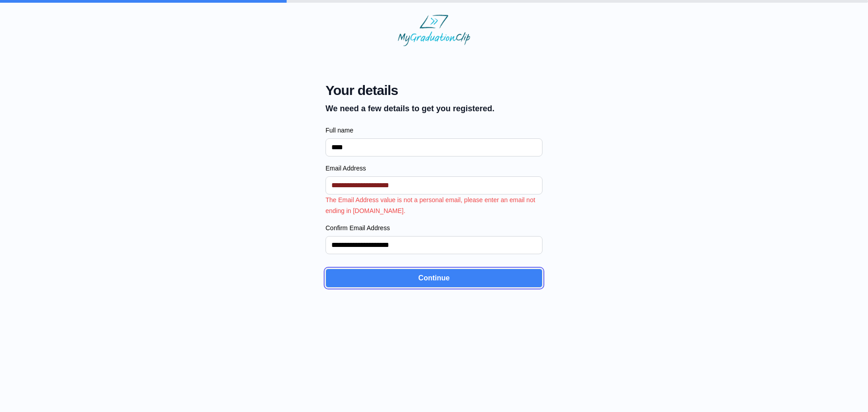  What do you see at coordinates (434, 30) in the screenshot?
I see `img: MyGraduationClip` at bounding box center [434, 30].